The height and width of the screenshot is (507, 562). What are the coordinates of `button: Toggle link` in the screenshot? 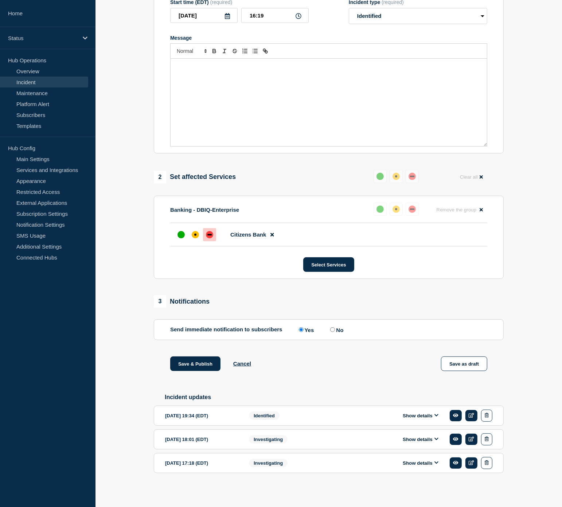 It's located at (265, 51).